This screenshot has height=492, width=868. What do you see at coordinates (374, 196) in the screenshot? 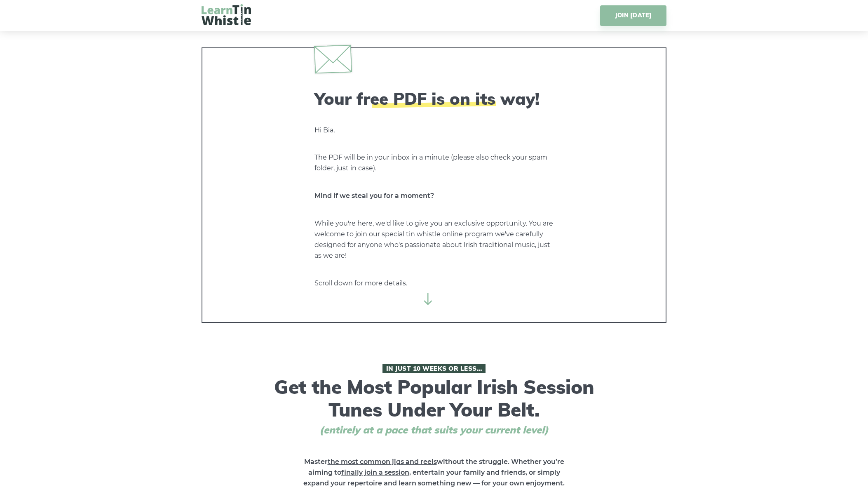
I see `strong: Mind if we steal you for a moment?` at bounding box center [374, 196].